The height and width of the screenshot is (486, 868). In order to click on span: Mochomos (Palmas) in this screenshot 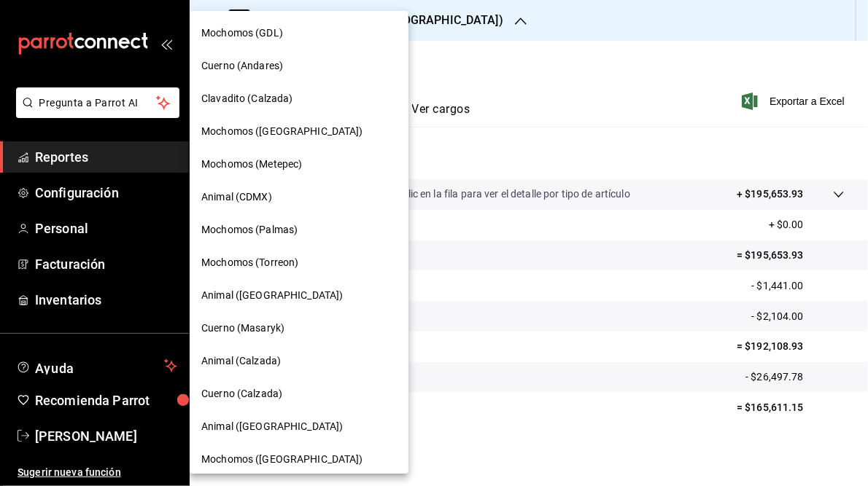, I will do `click(249, 230)`.